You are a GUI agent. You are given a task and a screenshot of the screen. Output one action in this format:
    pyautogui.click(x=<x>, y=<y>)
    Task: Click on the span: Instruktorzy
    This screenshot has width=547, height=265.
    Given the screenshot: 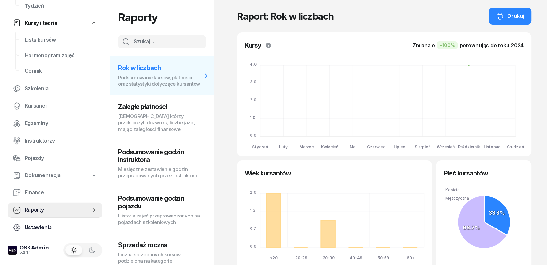 What is the action you would take?
    pyautogui.click(x=61, y=141)
    